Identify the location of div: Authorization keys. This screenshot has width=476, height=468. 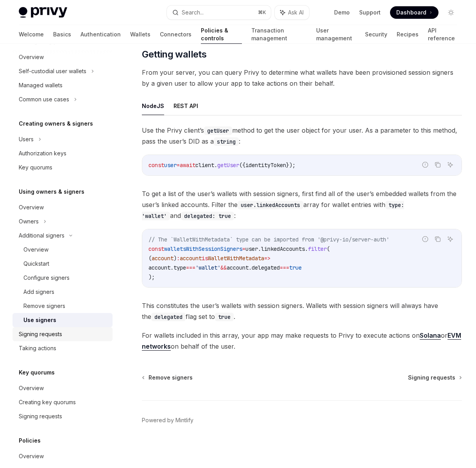
(42, 154).